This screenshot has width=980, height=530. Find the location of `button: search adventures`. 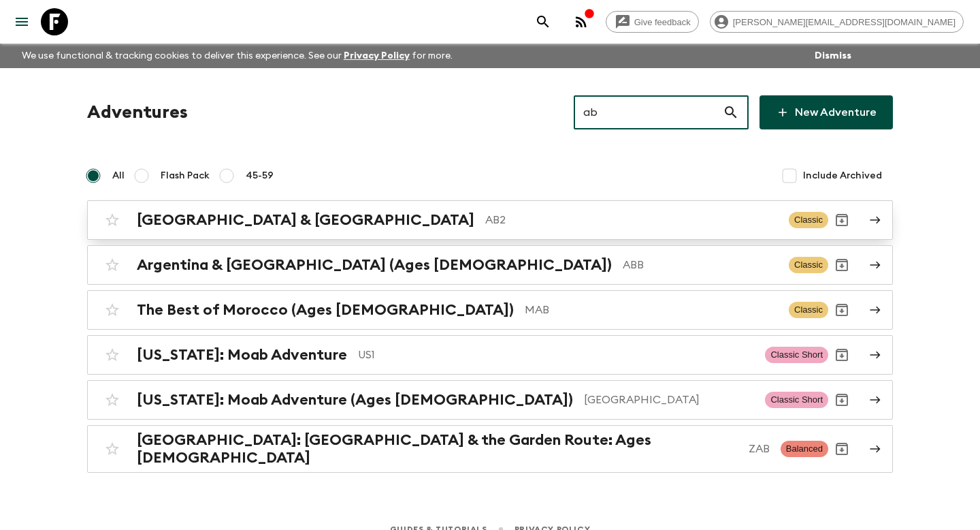

button: search adventures is located at coordinates (543, 22).